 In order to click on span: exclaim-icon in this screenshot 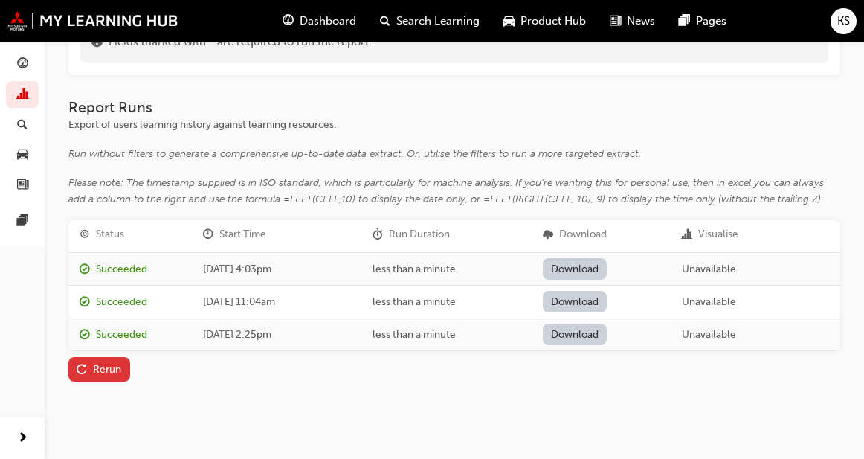, I will do `click(97, 42)`.